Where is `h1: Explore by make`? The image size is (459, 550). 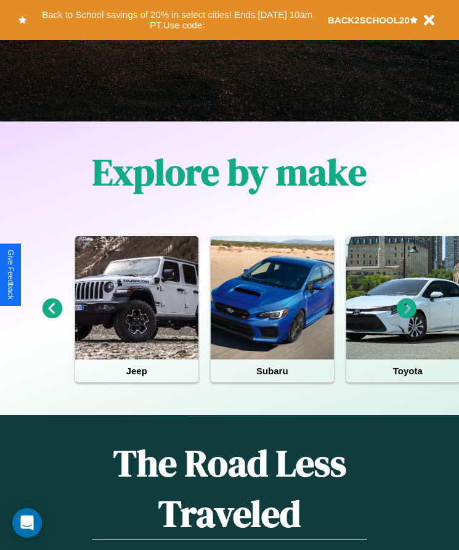 h1: Explore by make is located at coordinates (229, 172).